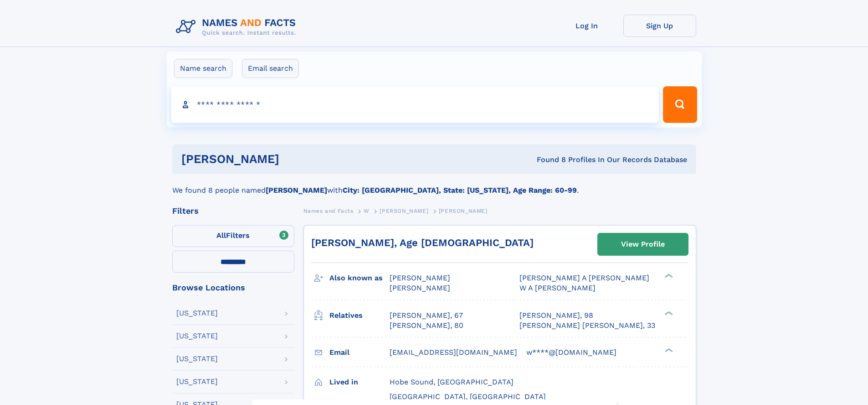 The image size is (868, 405). Describe the element at coordinates (234, 211) in the screenshot. I see `div: Filters` at that location.